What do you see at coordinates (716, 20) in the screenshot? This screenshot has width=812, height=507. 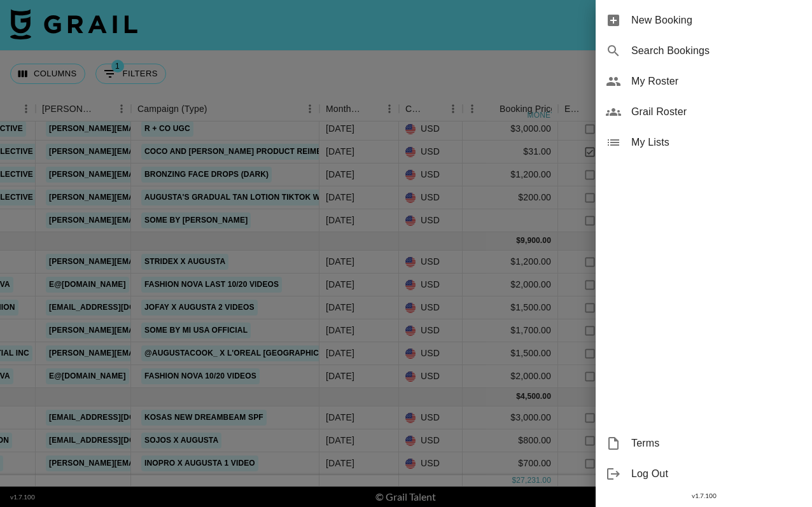 I see `span: New Booking` at bounding box center [716, 20].